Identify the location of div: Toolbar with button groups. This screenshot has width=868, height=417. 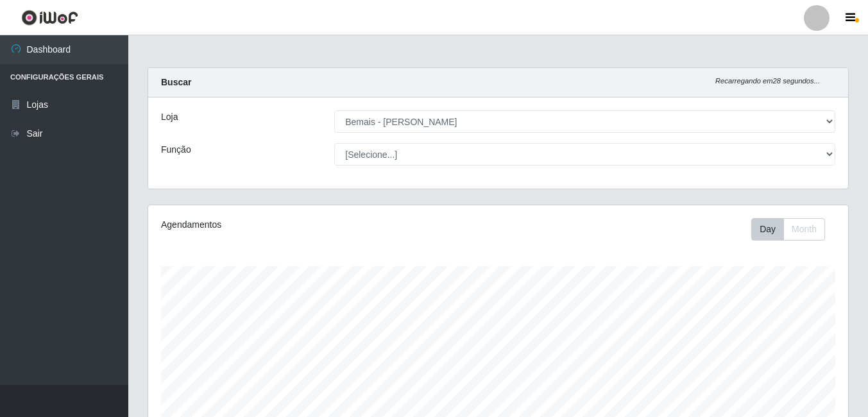
(793, 229).